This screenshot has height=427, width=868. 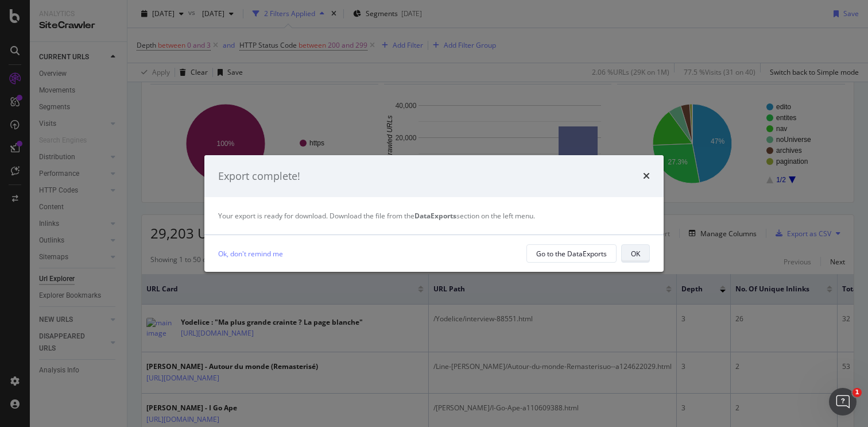 I want to click on div: Your export is ready for download. Download the file from the, so click(x=434, y=215).